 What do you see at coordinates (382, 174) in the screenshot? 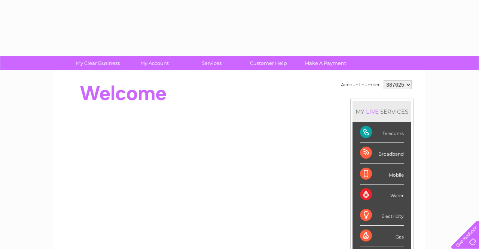
I see `div: Mobile` at bounding box center [382, 174].